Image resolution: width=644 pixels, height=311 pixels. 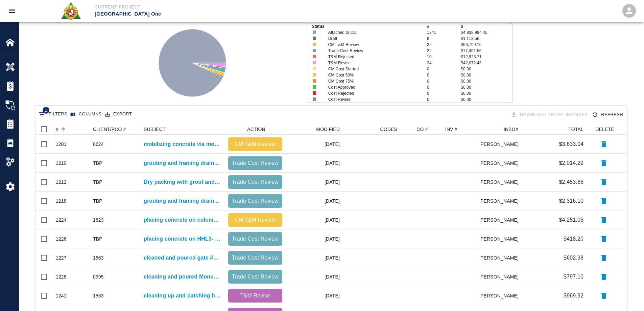 What do you see at coordinates (444, 45) in the screenshot?
I see `p: 22` at bounding box center [444, 45].